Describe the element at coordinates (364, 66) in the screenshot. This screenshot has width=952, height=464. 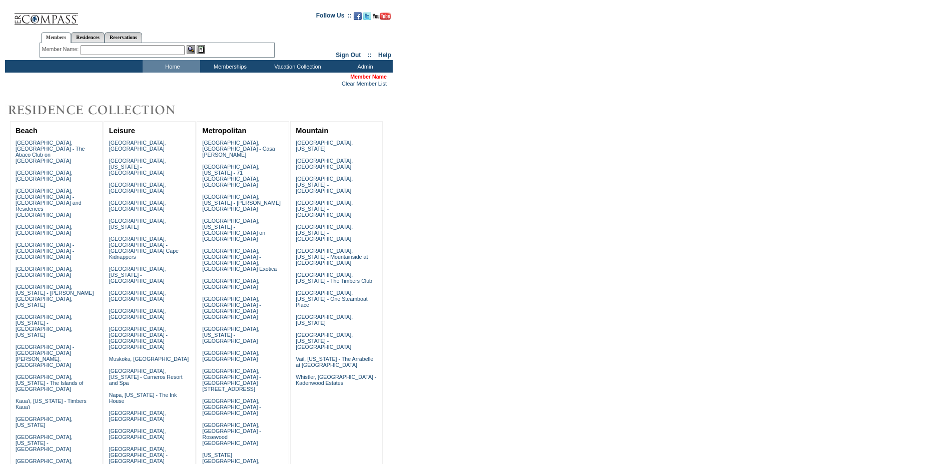
I see `td: Admin` at that location.